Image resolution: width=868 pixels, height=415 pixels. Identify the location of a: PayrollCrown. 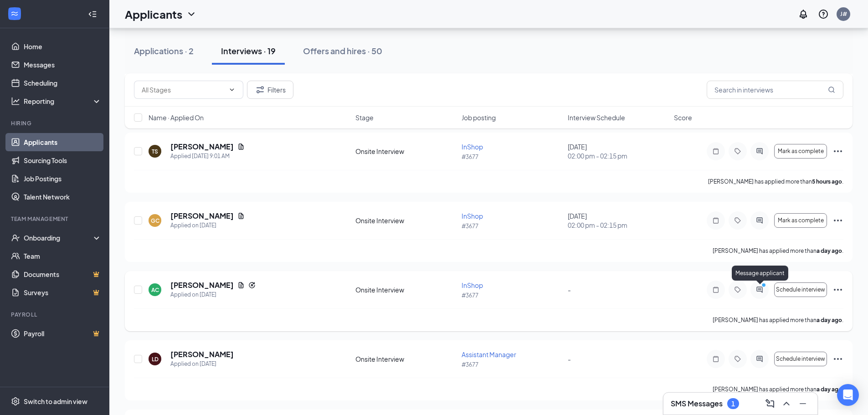
(63, 333).